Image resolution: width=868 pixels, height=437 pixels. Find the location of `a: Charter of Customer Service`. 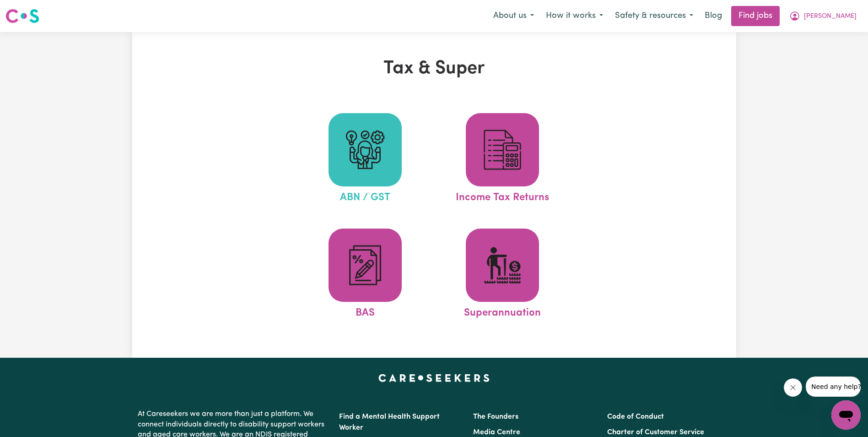

a: Charter of Customer Service is located at coordinates (655, 432).